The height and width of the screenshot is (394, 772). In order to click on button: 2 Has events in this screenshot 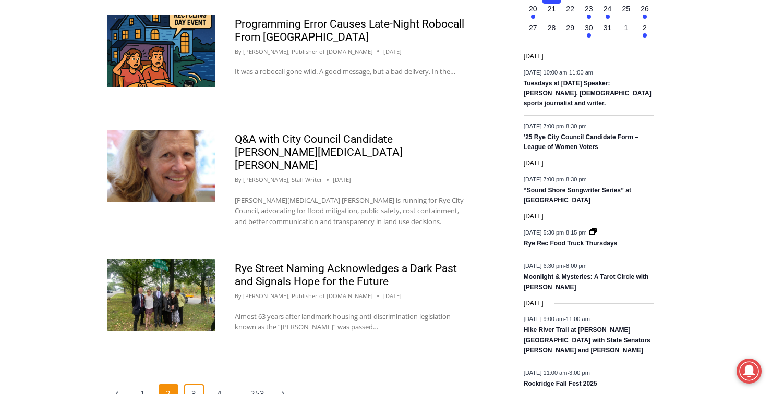, I will do `click(644, 32)`.